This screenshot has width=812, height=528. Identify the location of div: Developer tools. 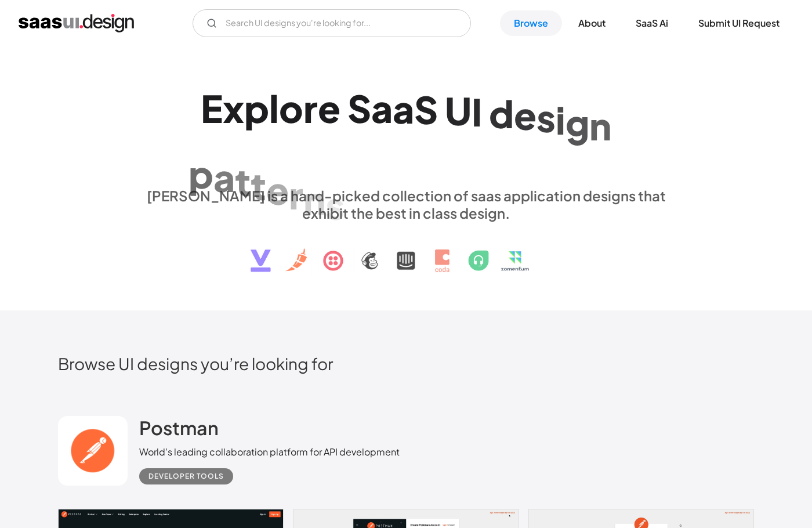
(186, 477).